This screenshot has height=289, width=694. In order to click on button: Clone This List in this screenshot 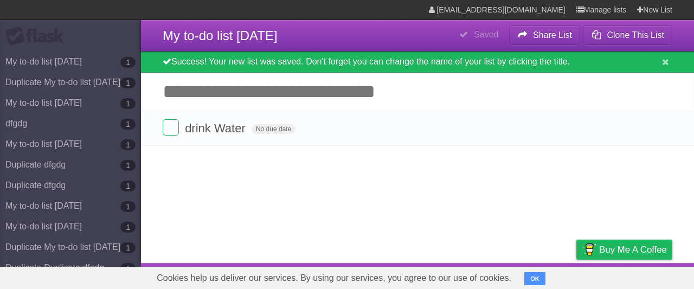, I will do `click(627, 35)`.